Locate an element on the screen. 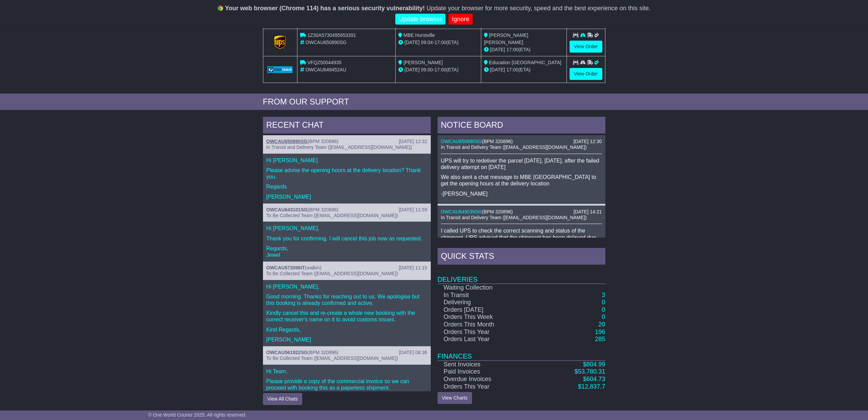  p: Regards, Jewel is located at coordinates (347, 252).